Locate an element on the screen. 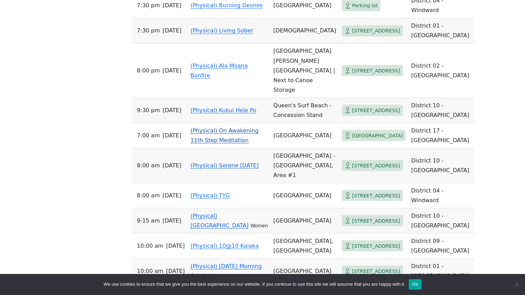  span: 7:00 AM is located at coordinates (149, 135).